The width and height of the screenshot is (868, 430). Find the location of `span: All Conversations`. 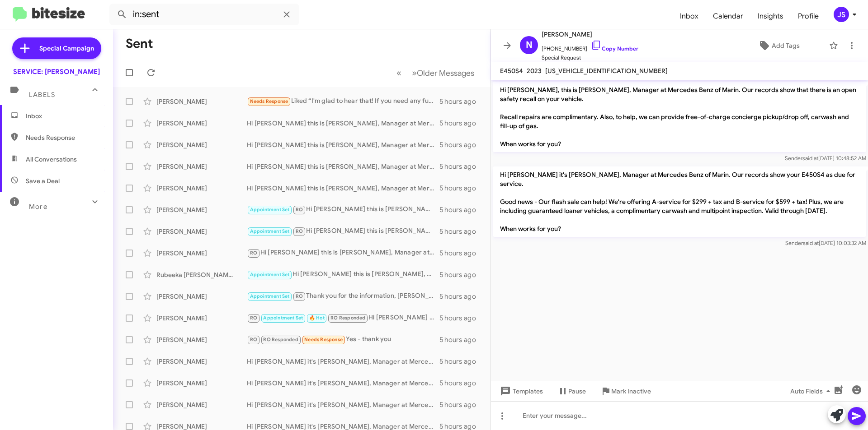

span: All Conversations is located at coordinates (51, 159).